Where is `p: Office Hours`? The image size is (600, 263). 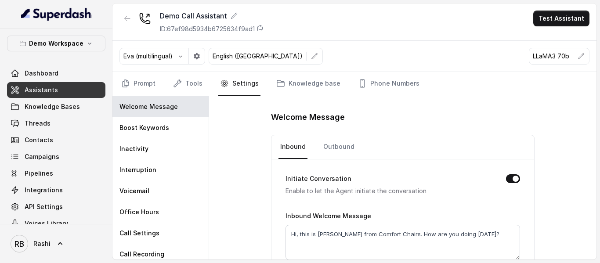
p: Office Hours is located at coordinates (139, 212).